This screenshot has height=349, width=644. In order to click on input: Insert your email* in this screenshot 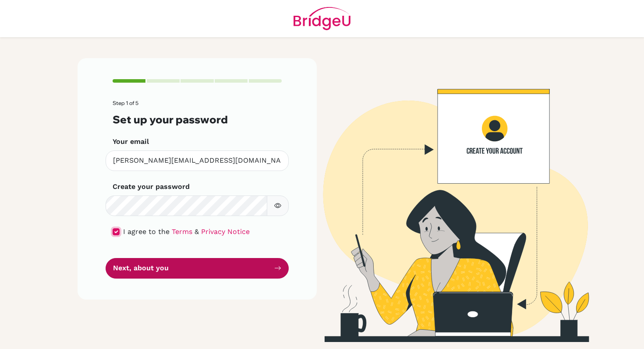, I will do `click(197, 161)`.